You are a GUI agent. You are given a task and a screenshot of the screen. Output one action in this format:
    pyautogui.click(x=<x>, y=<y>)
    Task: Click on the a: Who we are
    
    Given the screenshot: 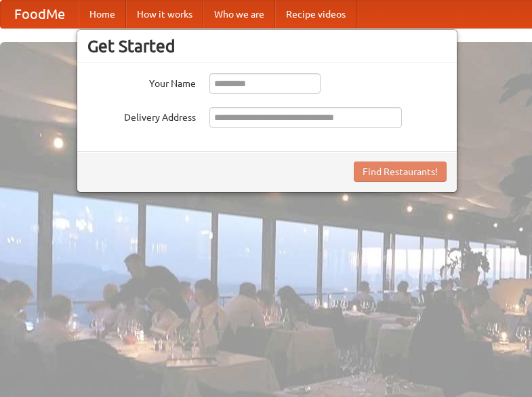 What is the action you would take?
    pyautogui.click(x=239, y=14)
    